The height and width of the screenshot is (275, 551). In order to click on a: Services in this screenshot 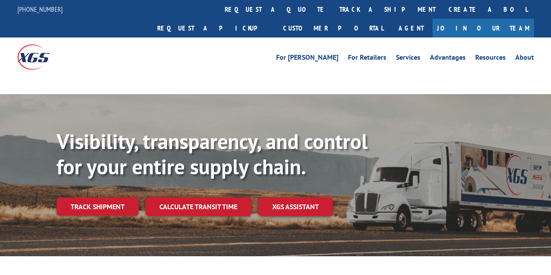, I will do `click(408, 59)`.